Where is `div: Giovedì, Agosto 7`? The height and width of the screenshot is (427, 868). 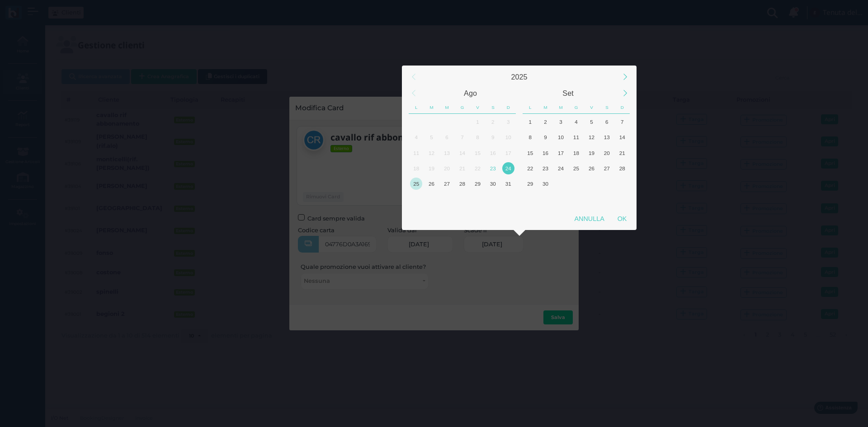 div: Giovedì, Agosto 7 is located at coordinates (462, 137).